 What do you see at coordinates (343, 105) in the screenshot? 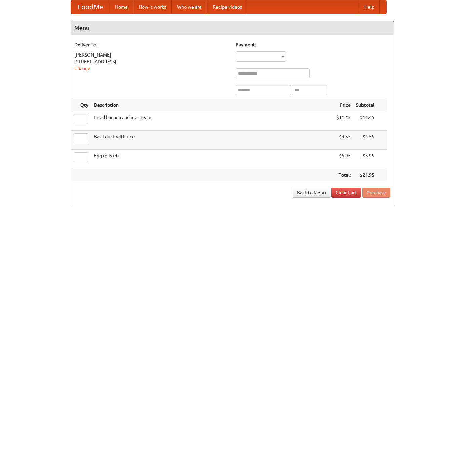
I see `th: Price` at bounding box center [343, 105].